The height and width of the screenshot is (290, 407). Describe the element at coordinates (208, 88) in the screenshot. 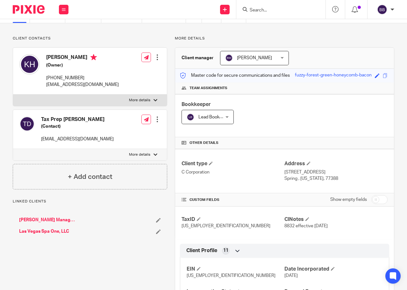

I see `span: Team assignments` at that location.